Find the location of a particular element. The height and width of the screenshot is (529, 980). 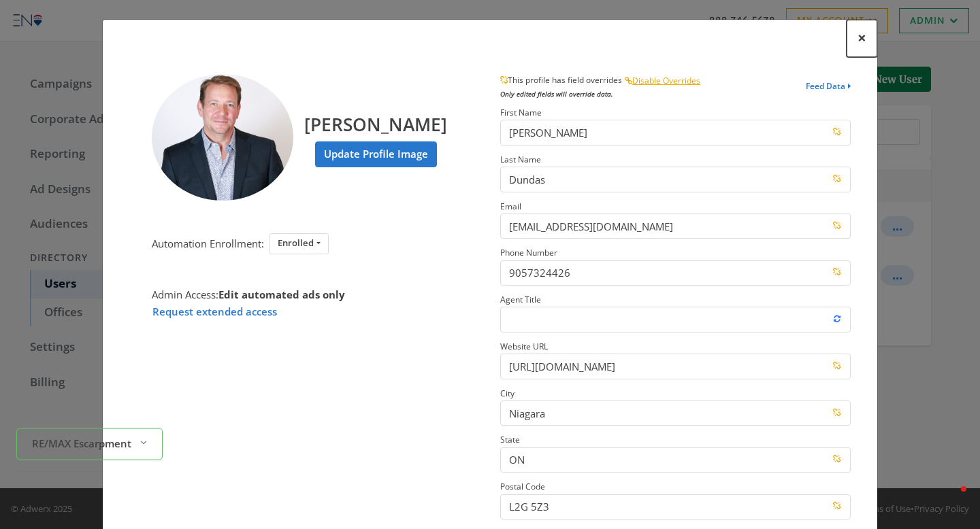

input: First Name is located at coordinates (675, 132).